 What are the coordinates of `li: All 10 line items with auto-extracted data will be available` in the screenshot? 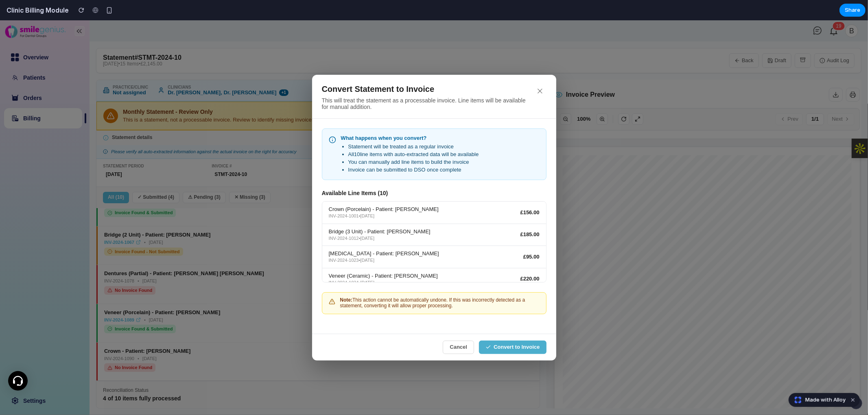 It's located at (414, 134).